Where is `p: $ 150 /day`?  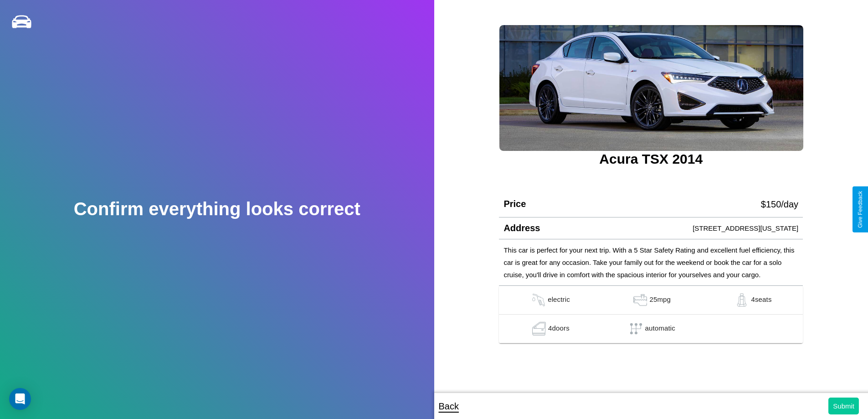 p: $ 150 /day is located at coordinates (780, 205).